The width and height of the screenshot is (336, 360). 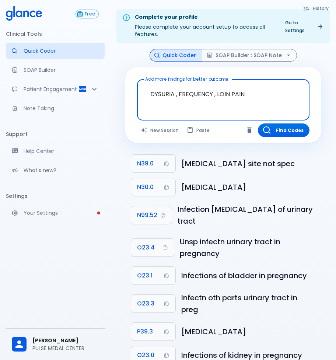 I want to click on span: N30.0, so click(x=145, y=187).